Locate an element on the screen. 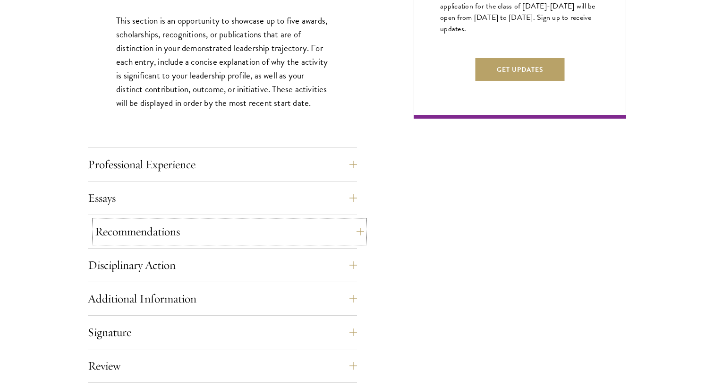 The height and width of the screenshot is (389, 714). button: Get Updates is located at coordinates (520, 69).